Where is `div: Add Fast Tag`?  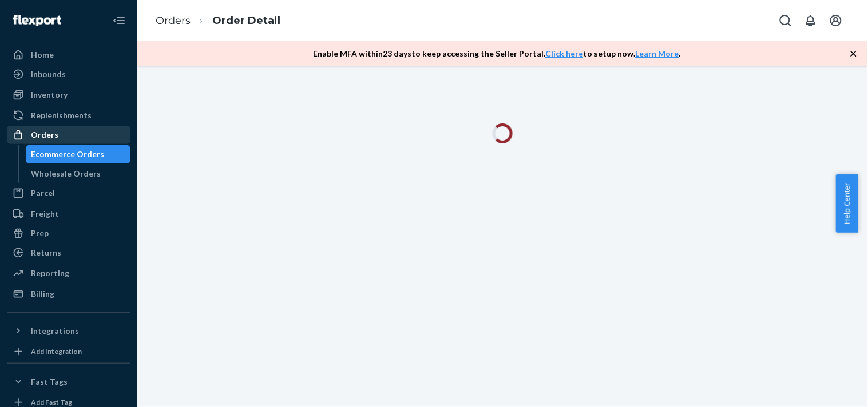
div: Add Fast Tag is located at coordinates (51, 402).